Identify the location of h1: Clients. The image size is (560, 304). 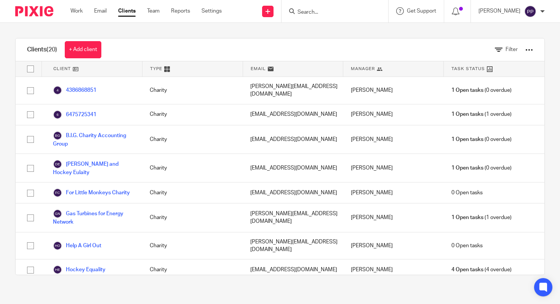
(42, 50).